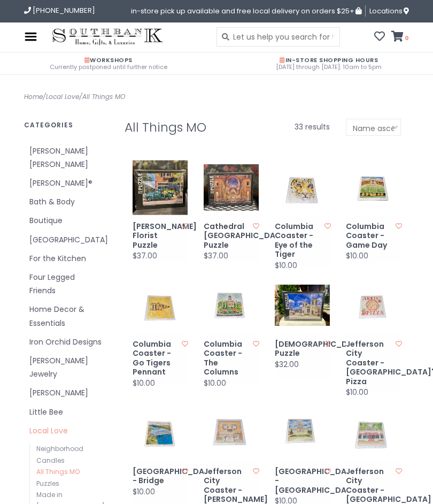  I want to click on a: Columbia Coaster - Go Tigers Pennant, so click(157, 358).